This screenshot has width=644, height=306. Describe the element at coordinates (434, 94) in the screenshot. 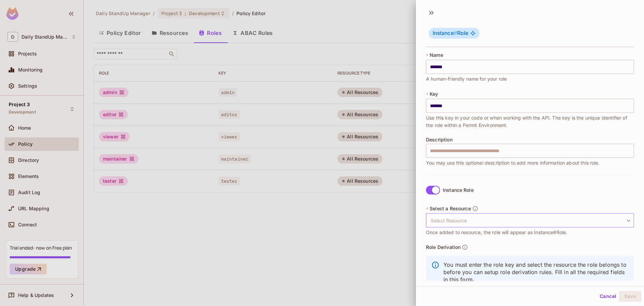

I see `span: Key` at that location.